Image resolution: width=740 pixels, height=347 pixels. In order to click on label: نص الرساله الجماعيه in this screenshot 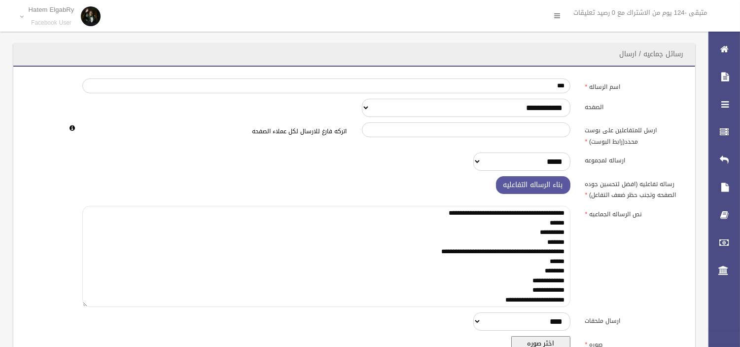, I will do `click(634, 213)`.